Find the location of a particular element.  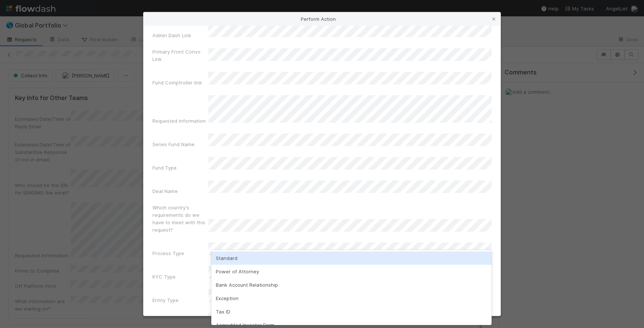

div: Tax ID is located at coordinates (352, 312).